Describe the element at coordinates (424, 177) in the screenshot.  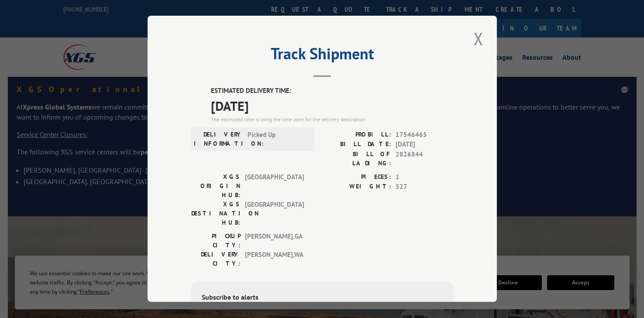
I see `span: 1` at that location.